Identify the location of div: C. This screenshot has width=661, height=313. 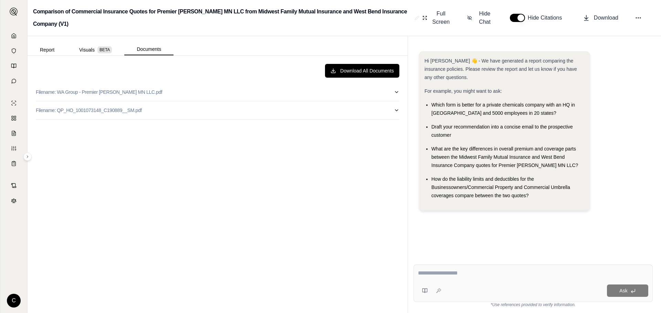
(14, 301).